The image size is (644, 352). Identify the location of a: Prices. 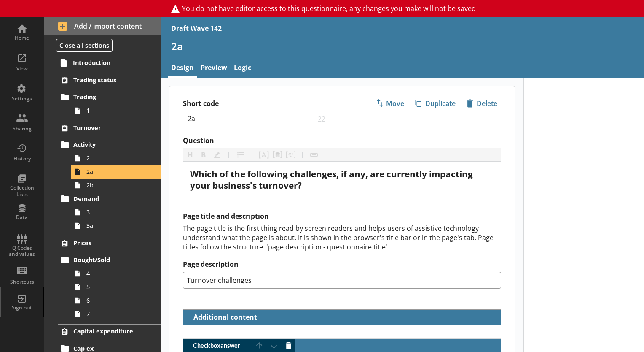
(109, 243).